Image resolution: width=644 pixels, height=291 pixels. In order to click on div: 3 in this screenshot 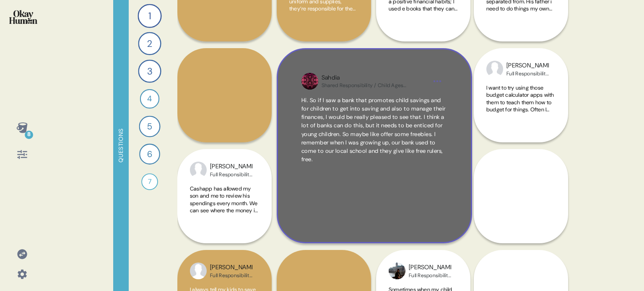, I will do `click(150, 71)`.